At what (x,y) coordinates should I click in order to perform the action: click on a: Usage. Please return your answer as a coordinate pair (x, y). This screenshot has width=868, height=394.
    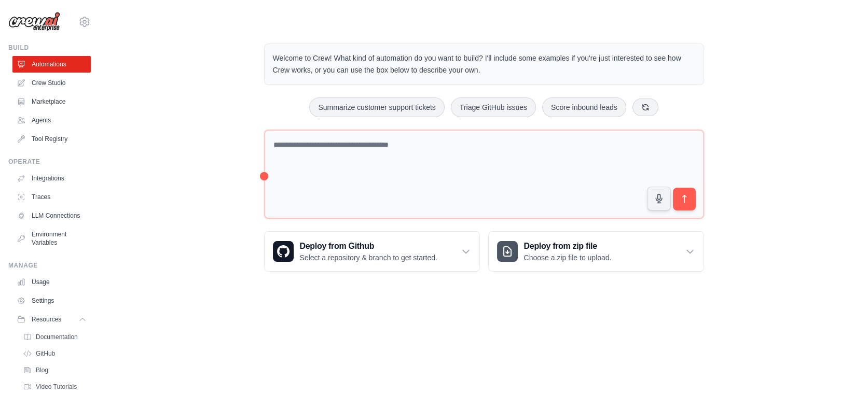
    Looking at the image, I should click on (51, 282).